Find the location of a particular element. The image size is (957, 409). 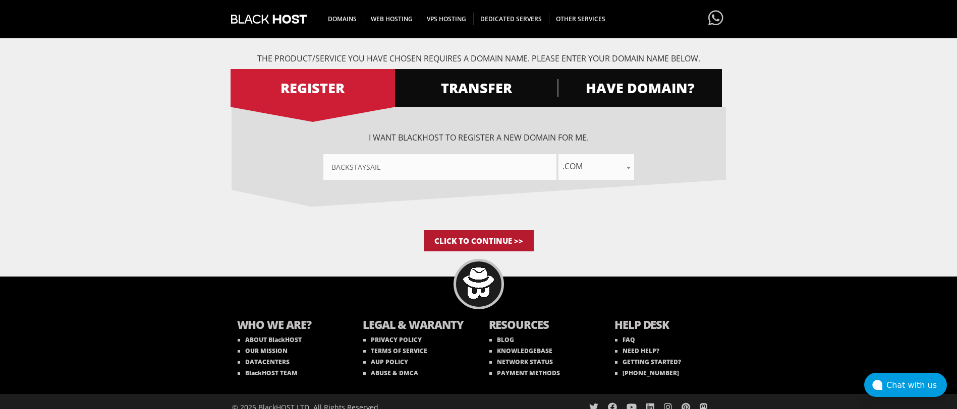

div: I want BlackHOST to register a new domain for me. is located at coordinates (479, 156).